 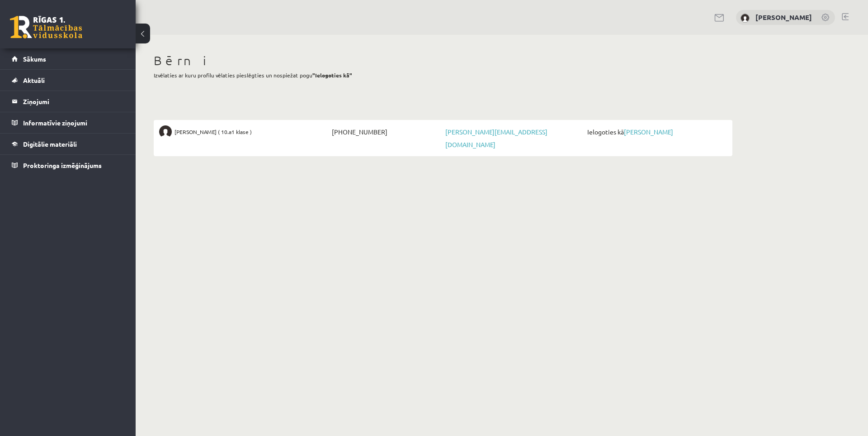 What do you see at coordinates (443, 75) in the screenshot?
I see `p: Izvēlaties ar kuru profilu vēlaties pieslēgties un nospiežat pogu` at bounding box center [443, 75].